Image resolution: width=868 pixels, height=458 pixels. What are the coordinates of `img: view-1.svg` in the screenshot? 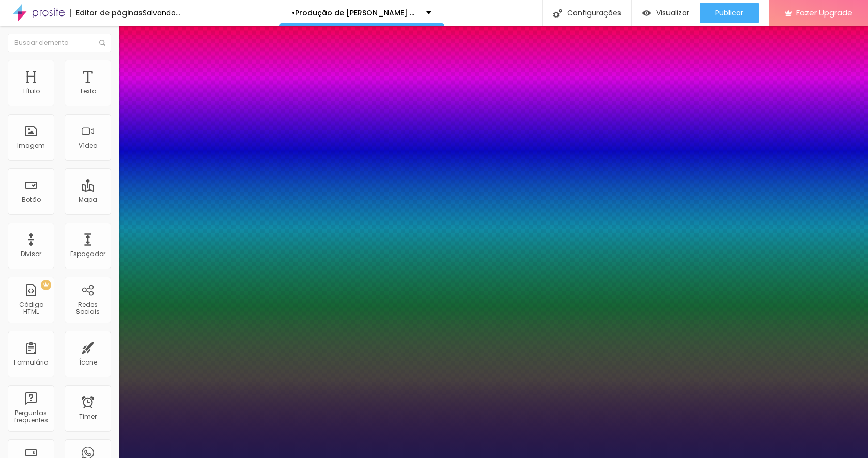 It's located at (646, 13).